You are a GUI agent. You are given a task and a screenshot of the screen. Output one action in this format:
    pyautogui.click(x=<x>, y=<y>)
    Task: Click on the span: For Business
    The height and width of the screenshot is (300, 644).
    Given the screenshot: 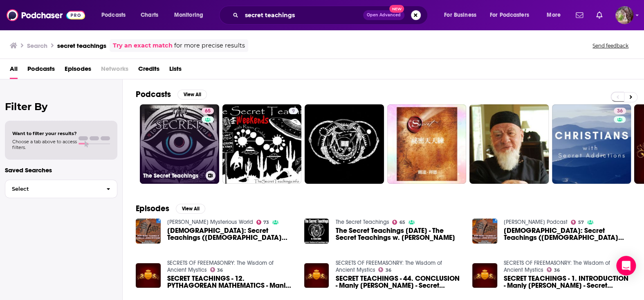 What is the action you would take?
    pyautogui.click(x=460, y=15)
    